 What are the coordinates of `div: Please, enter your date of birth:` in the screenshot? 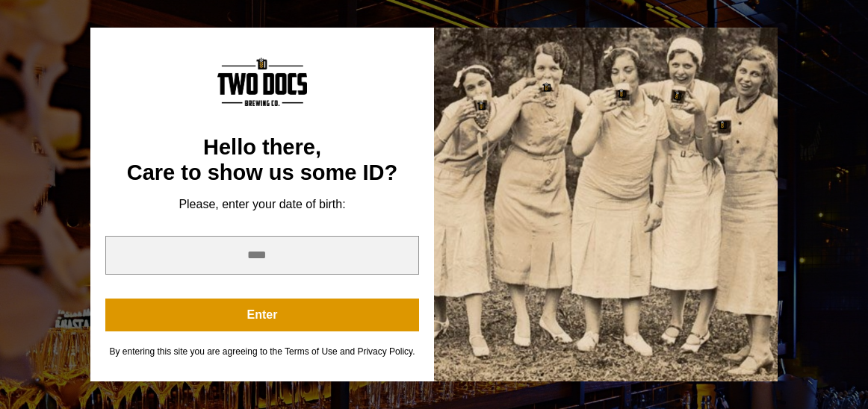 It's located at (262, 205).